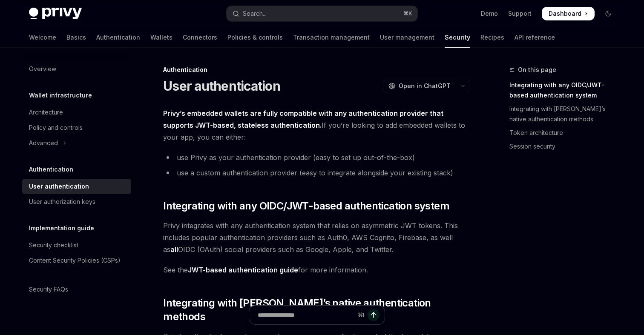  Describe the element at coordinates (408, 14) in the screenshot. I see `span: ⌘ K` at that location.